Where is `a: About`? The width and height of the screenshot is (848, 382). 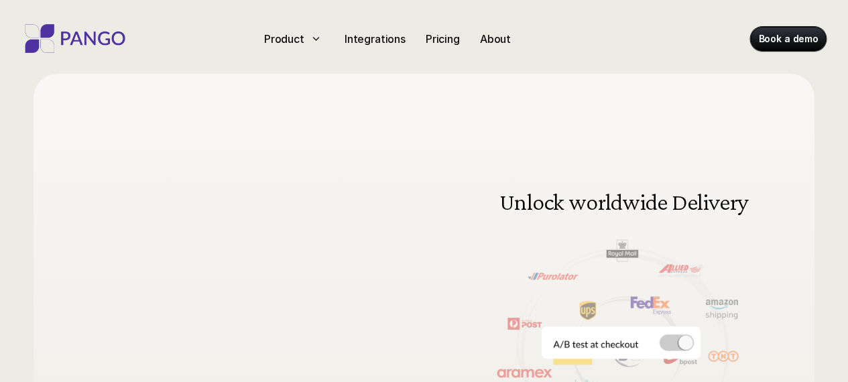 a: About is located at coordinates (495, 39).